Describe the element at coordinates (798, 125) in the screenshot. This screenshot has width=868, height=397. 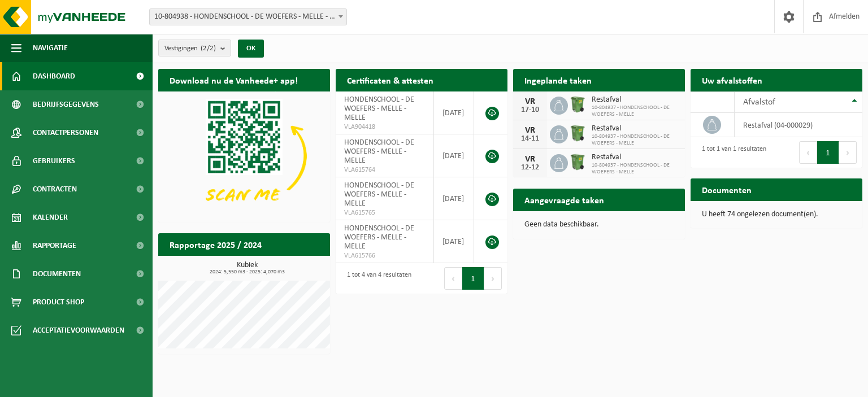
I see `td: restafval (04-000029)` at that location.